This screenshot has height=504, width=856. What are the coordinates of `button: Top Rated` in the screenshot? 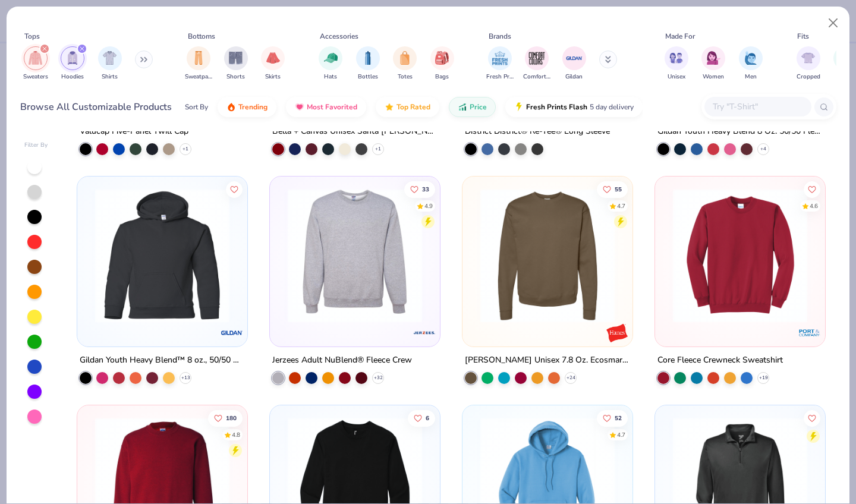 It's located at (407, 107).